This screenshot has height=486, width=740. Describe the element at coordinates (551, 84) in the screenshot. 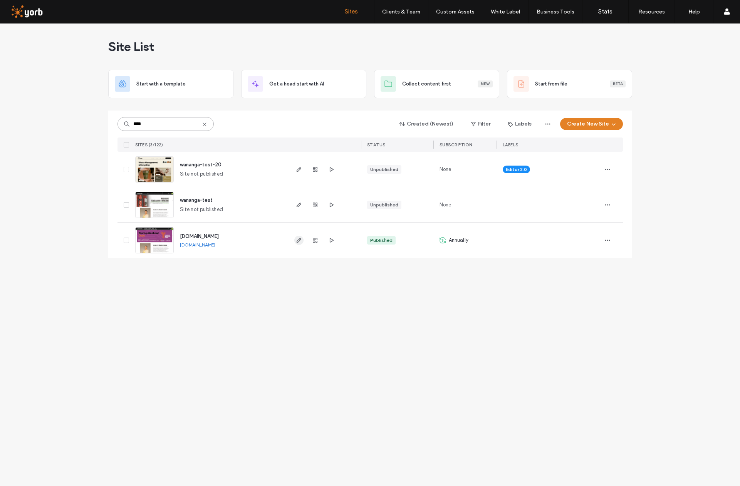

I see `span: Start from file` at that location.